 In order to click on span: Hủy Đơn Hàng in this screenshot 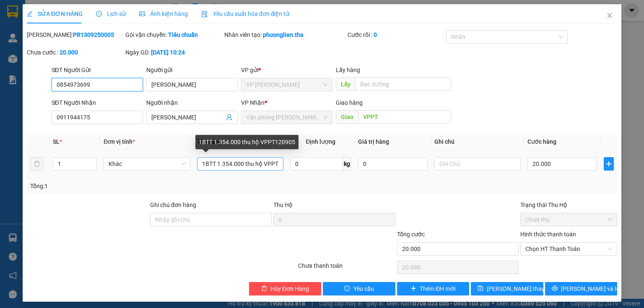, I will do `click(290, 289)`.